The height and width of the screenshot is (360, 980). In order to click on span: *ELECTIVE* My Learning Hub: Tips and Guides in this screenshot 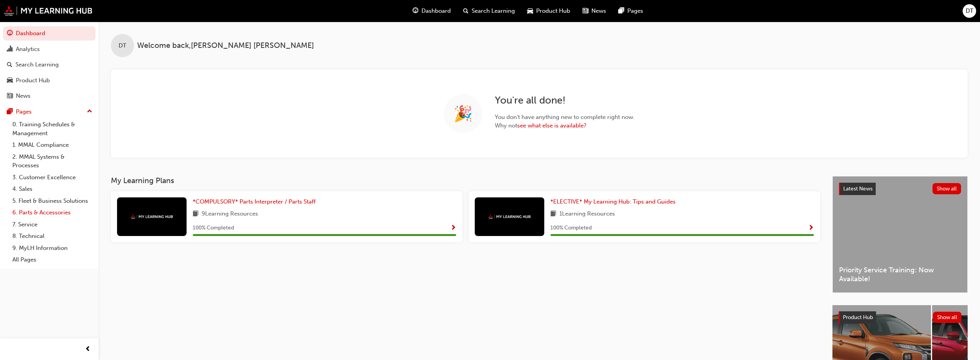, I will do `click(613, 201)`.